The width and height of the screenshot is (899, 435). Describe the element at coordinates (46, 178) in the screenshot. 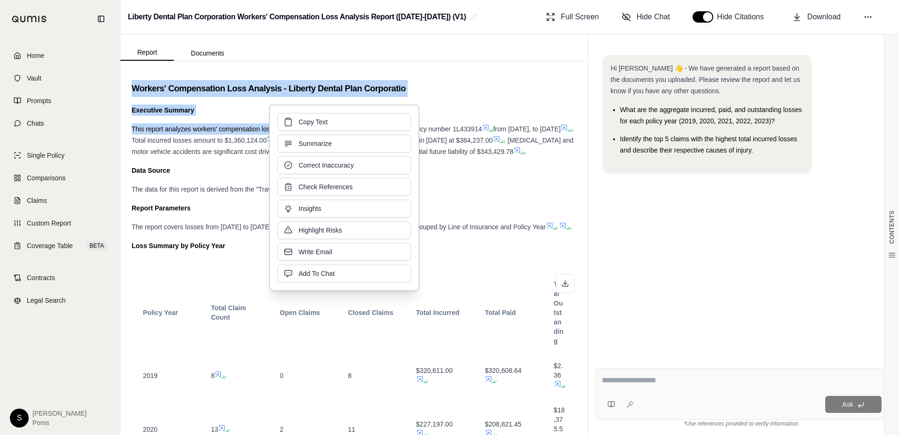

I see `span: Comparisons` at that location.